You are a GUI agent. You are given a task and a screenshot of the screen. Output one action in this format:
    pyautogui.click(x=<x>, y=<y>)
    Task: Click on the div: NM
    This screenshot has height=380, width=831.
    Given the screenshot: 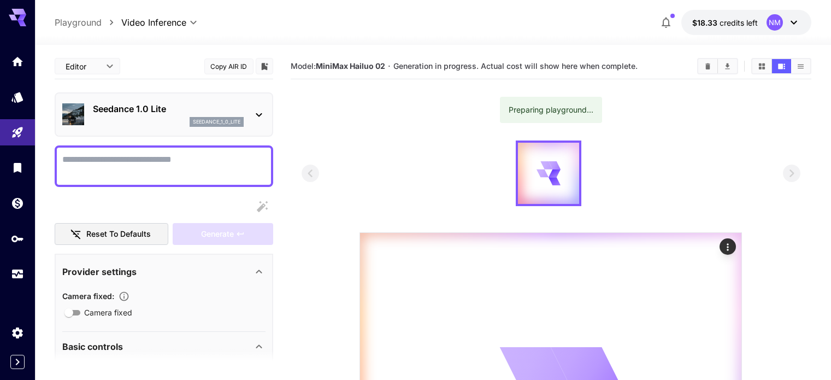 What is the action you would take?
    pyautogui.click(x=775, y=22)
    